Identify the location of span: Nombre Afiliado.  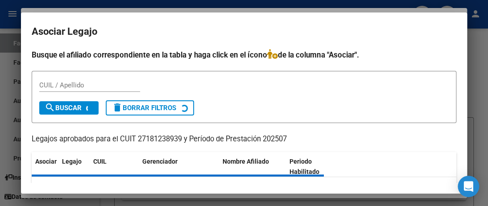
(246, 161).